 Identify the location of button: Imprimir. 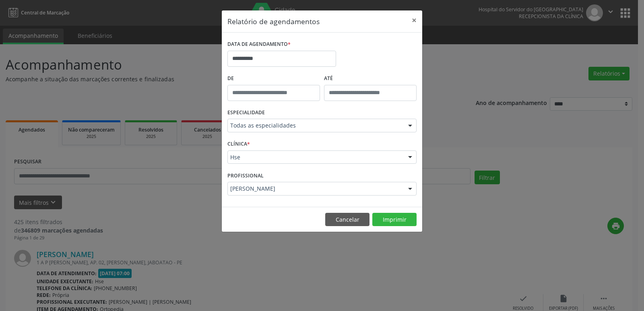
(395, 220).